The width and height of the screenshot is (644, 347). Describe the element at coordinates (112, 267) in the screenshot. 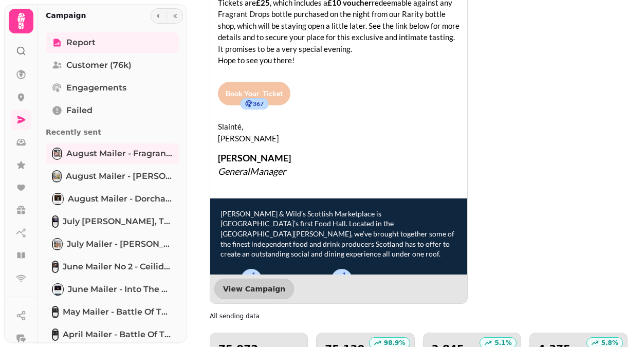

I see `a: June Mailer No 2 - Ceilidh, smoothies and Behind the WildJune Mailer No 2 - Ceilidh, smoothies an...` at that location.